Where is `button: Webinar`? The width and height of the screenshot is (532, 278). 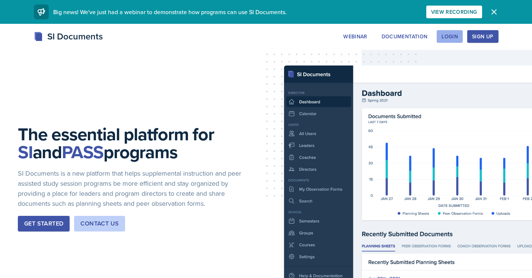
button: Webinar is located at coordinates (355, 36).